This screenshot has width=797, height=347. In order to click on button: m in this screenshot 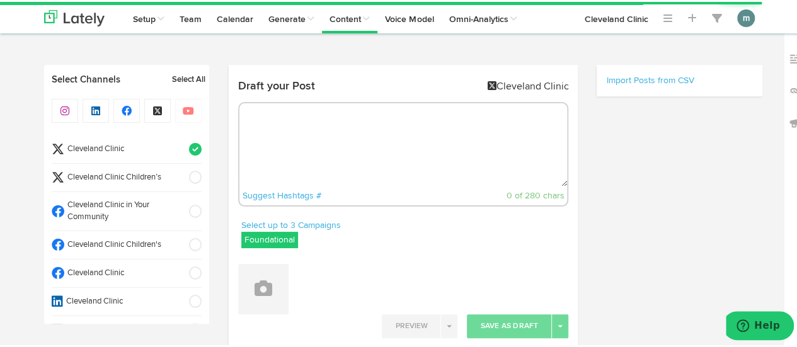, I will do `click(746, 16)`.